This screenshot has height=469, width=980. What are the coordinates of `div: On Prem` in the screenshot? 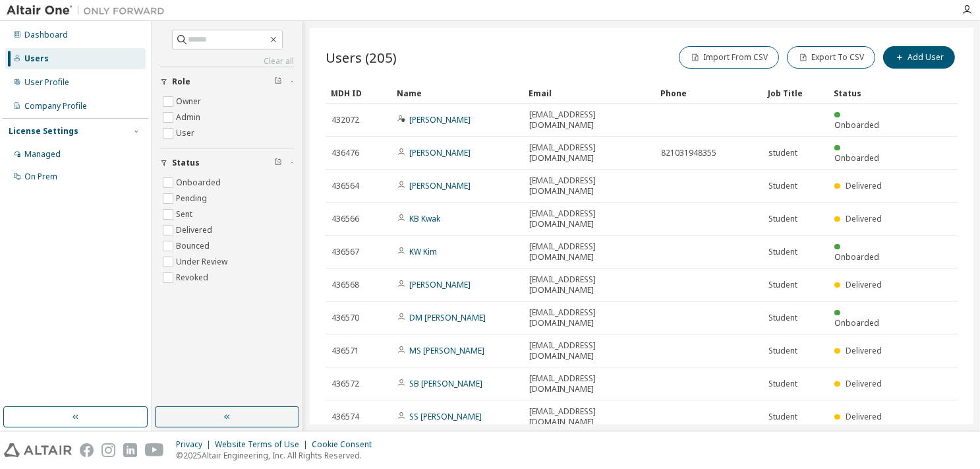 It's located at (40, 177).